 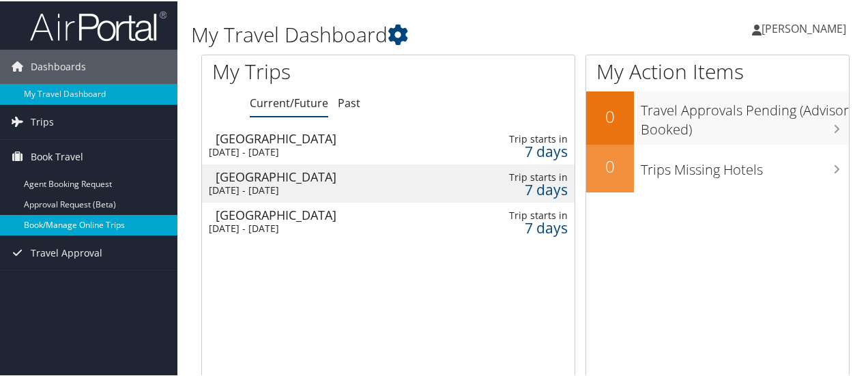 I want to click on span: Book Travel, so click(x=56, y=156).